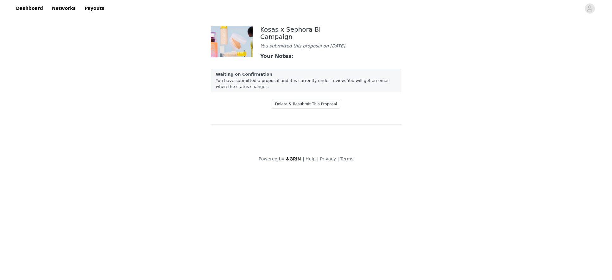 The image size is (612, 280). I want to click on div: Kosas x Sephora BI Campaign, so click(306, 33).